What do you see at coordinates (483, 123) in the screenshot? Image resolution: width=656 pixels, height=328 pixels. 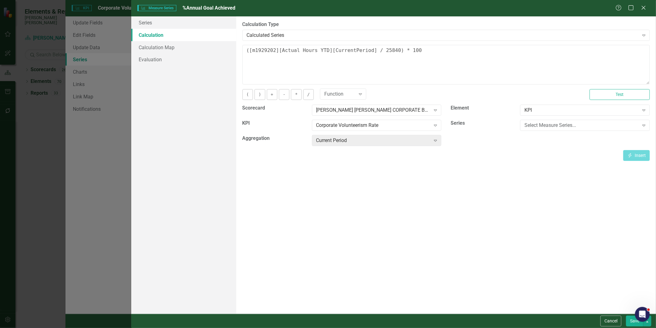 I see `label: Series` at bounding box center [483, 123].